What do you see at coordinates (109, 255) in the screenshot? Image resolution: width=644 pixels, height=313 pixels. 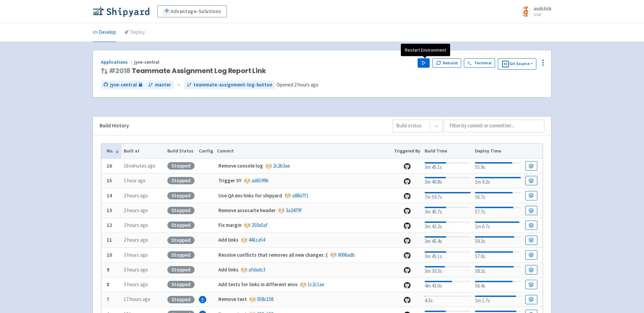 I see `b: 10` at bounding box center [109, 255].